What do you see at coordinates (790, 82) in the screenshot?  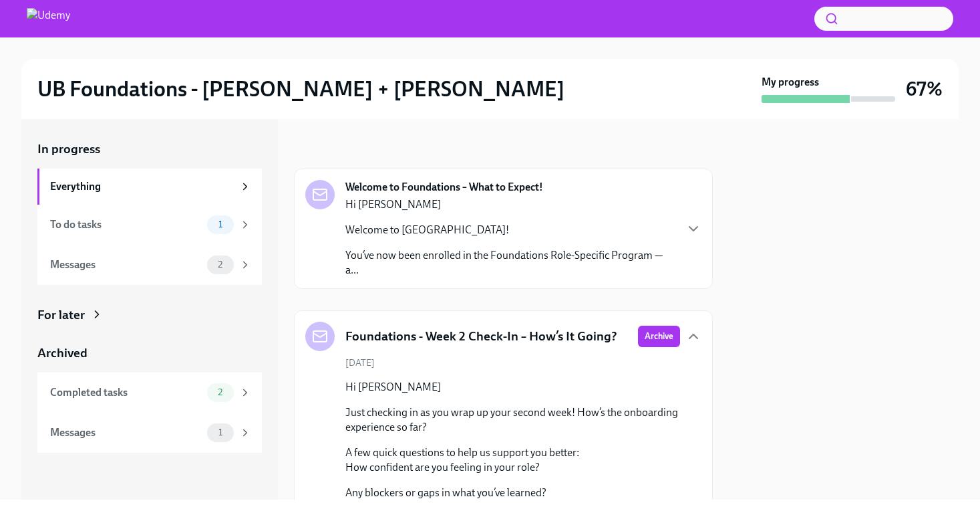 I see `strong: My progress` at bounding box center [790, 82].